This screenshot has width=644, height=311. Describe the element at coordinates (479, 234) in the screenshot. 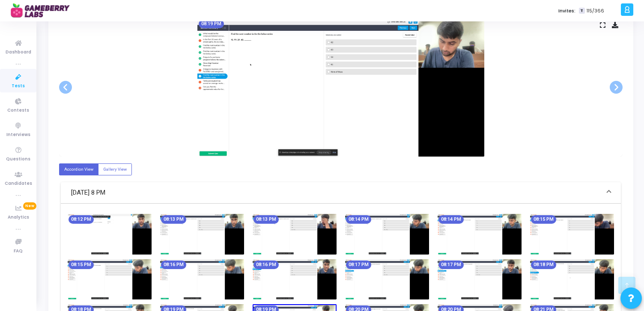

I see `img: screenshot-1757083494464.jpeg` at that location.